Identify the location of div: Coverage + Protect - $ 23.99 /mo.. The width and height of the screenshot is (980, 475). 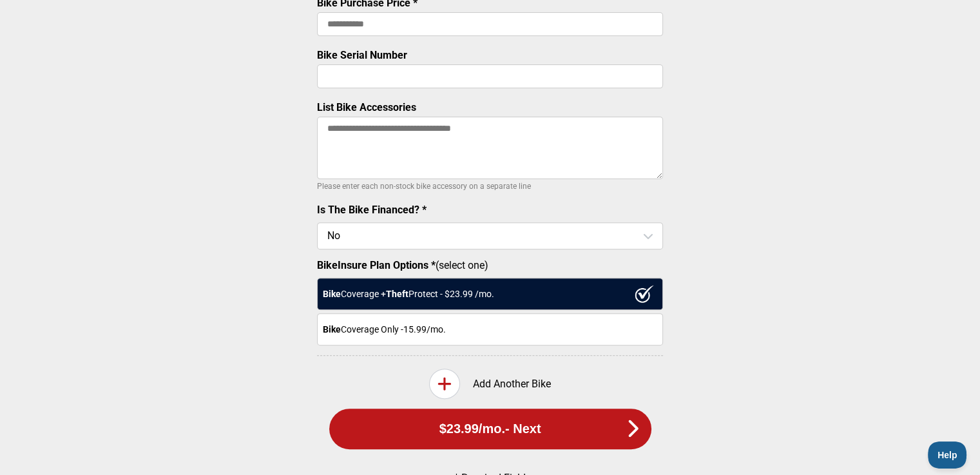
(489, 293).